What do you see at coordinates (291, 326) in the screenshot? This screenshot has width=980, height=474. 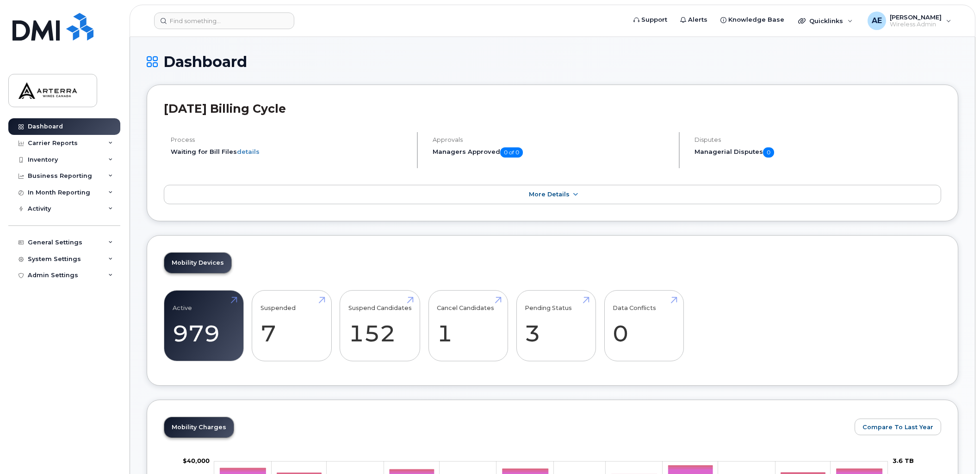 I see `a: Suspended 7` at bounding box center [291, 326].